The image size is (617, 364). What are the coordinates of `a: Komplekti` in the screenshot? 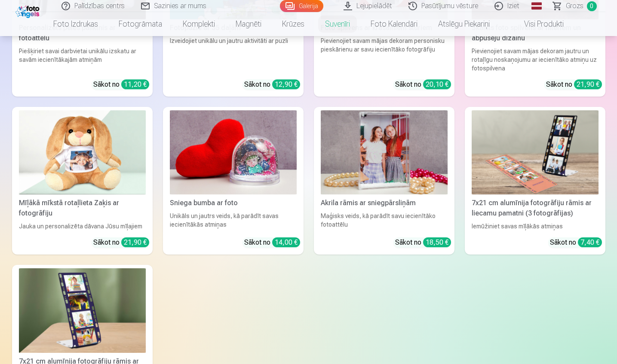 It's located at (199, 24).